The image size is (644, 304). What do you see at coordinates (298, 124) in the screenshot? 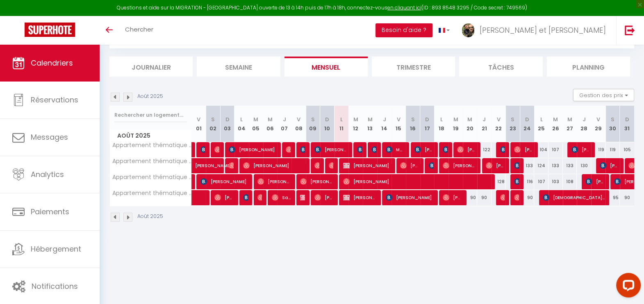
I see `th: 08` at bounding box center [298, 124].